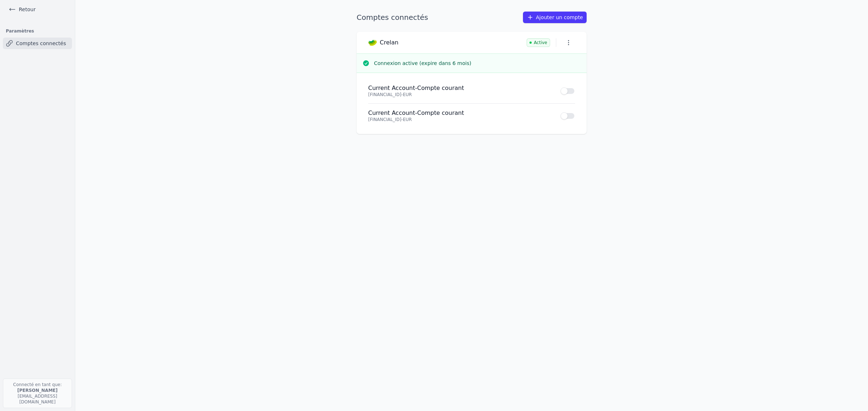 This screenshot has height=411, width=868. What do you see at coordinates (389, 43) in the screenshot?
I see `h3: Crelan` at bounding box center [389, 43].